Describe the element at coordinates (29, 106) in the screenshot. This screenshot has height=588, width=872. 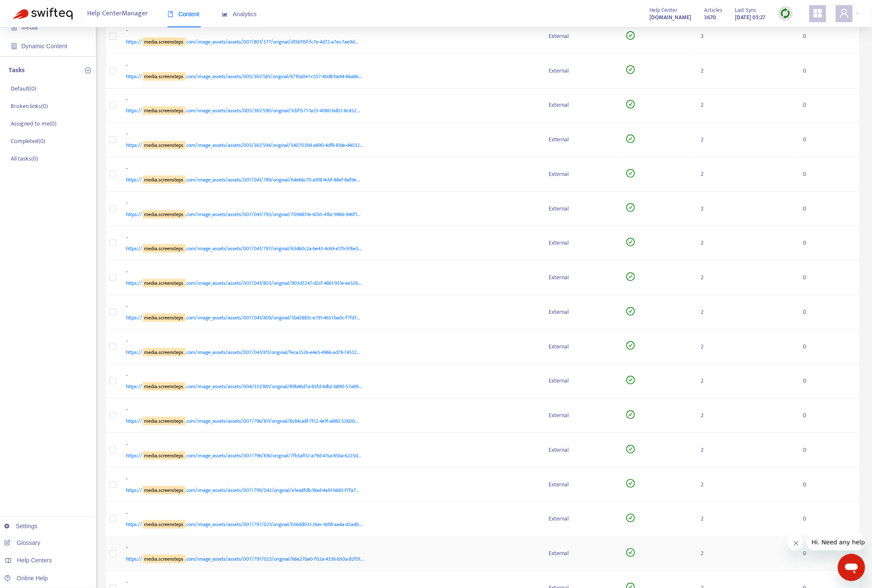
I see `p: Broken links ( 0 )` at that location.